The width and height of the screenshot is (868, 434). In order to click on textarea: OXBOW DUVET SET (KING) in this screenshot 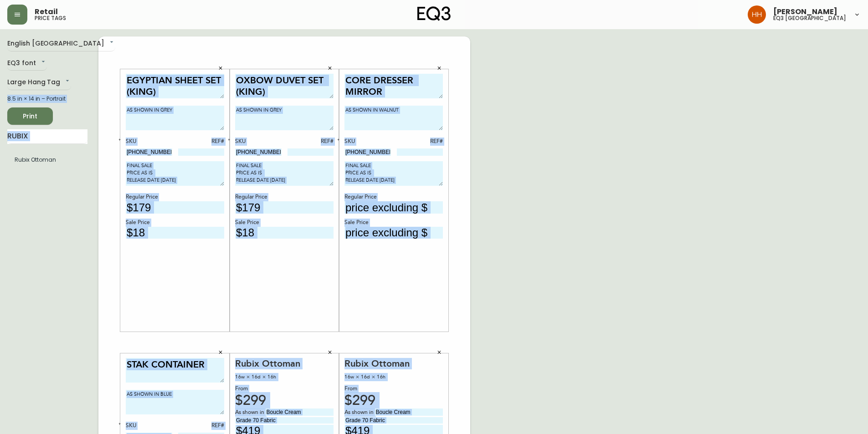, I will do `click(284, 86)`.